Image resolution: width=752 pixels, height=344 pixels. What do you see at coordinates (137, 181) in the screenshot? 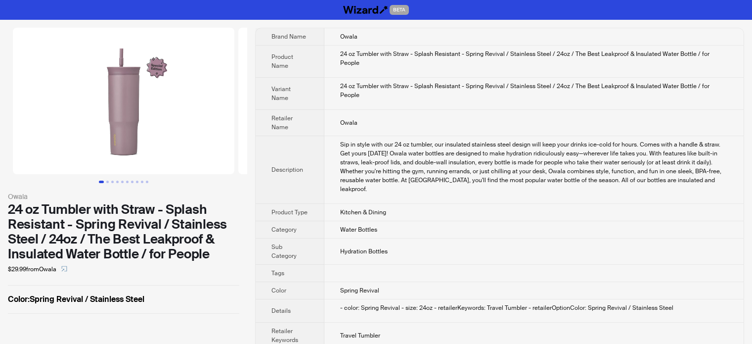
I see `button: Go to slide 8` at bounding box center [137, 181].